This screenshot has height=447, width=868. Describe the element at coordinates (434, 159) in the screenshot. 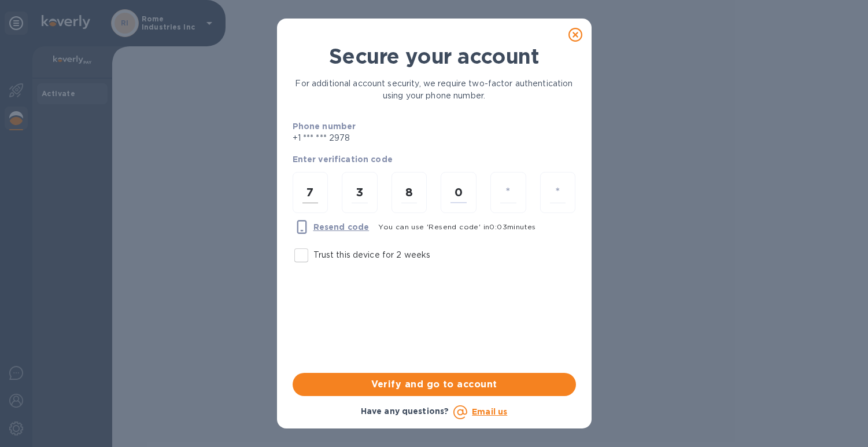

I see `p: Enter verification code` at that location.